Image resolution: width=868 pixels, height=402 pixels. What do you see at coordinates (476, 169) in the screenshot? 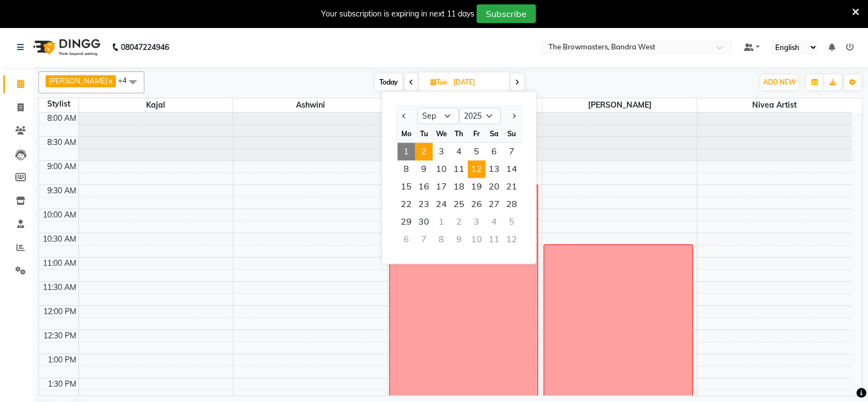
I see `span: 12` at bounding box center [476, 169].